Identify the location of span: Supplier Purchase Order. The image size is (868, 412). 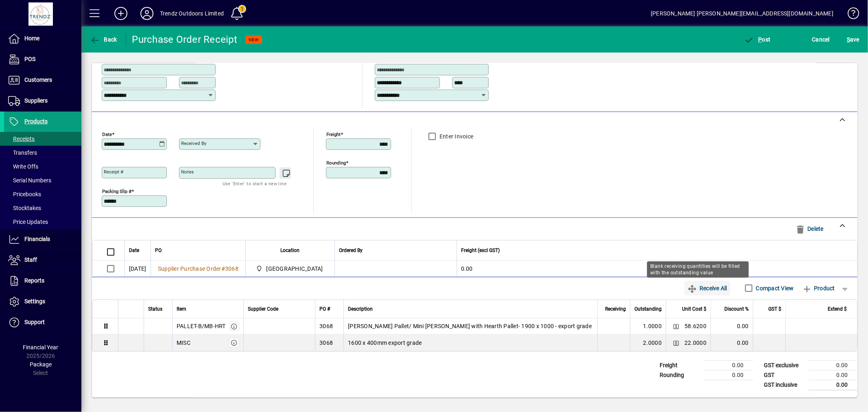
(189, 268).